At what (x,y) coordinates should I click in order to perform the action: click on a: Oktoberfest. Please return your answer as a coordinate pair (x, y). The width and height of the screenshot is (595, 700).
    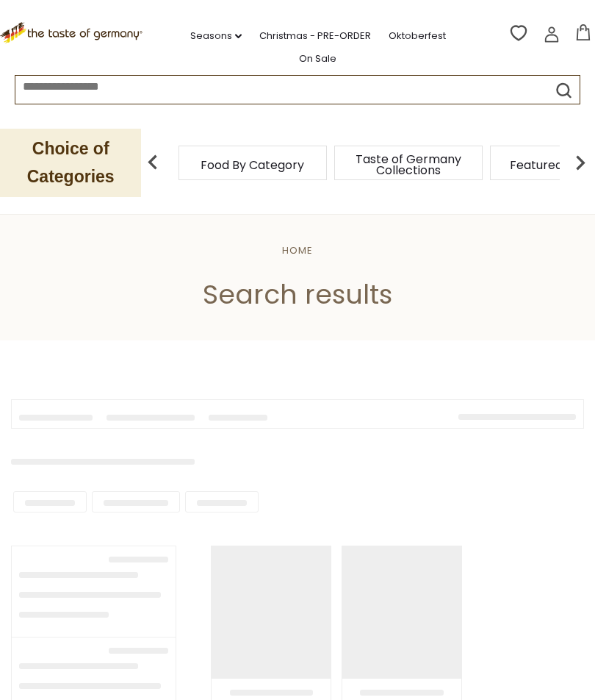
    Looking at the image, I should click on (417, 36).